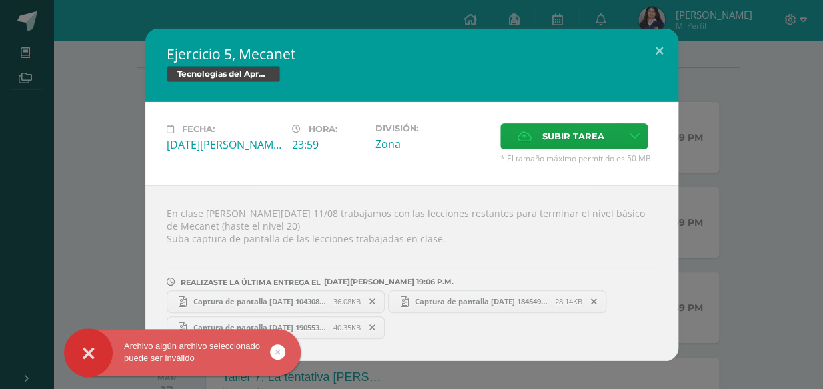 The height and width of the screenshot is (389, 823). I want to click on span: Hora:, so click(322, 129).